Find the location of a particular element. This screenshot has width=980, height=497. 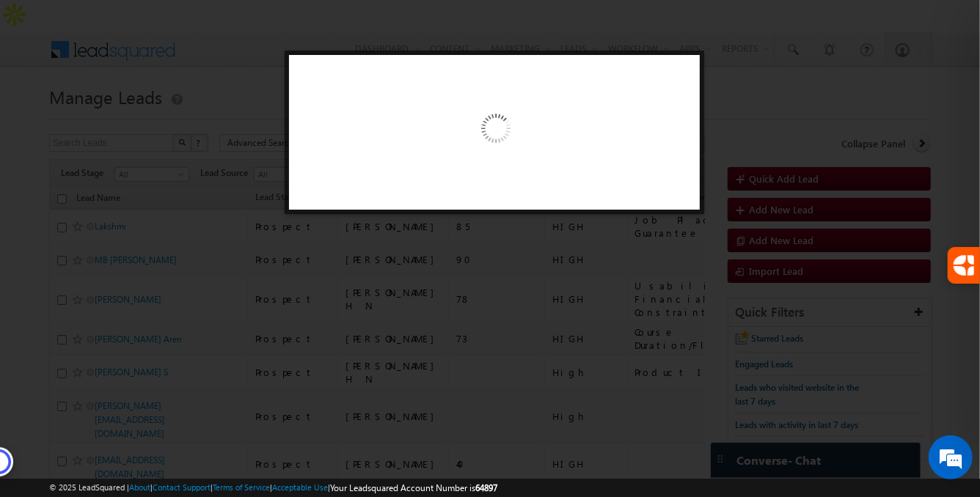

div: Minimize live chat window is located at coordinates (258, 25).